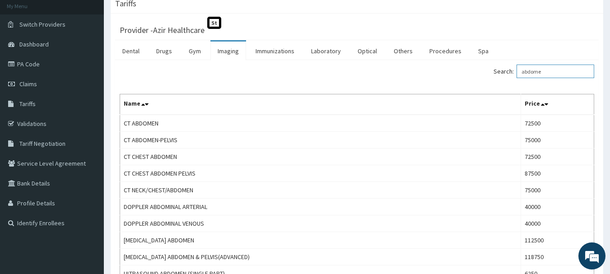 Image resolution: width=610 pixels, height=274 pixels. I want to click on img: d_794563401_company_1708531726252_794563401, so click(27, 56).